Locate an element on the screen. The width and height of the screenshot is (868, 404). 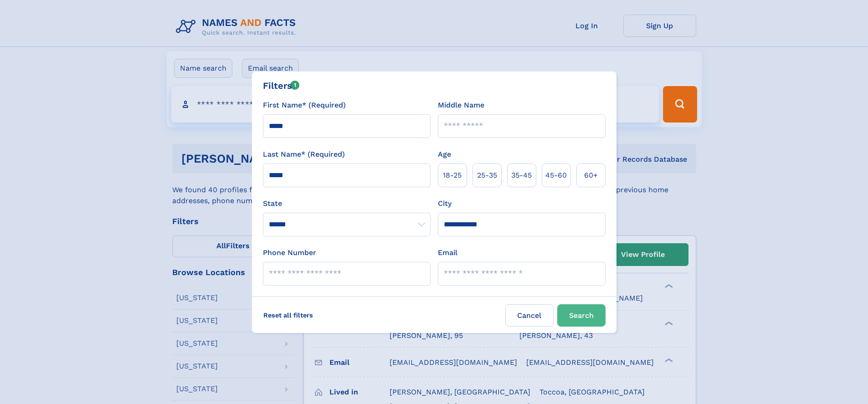
label: Cancel is located at coordinates (529, 315).